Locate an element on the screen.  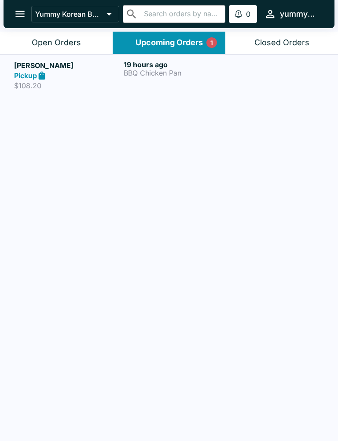
strong: Pickup is located at coordinates (25, 76).